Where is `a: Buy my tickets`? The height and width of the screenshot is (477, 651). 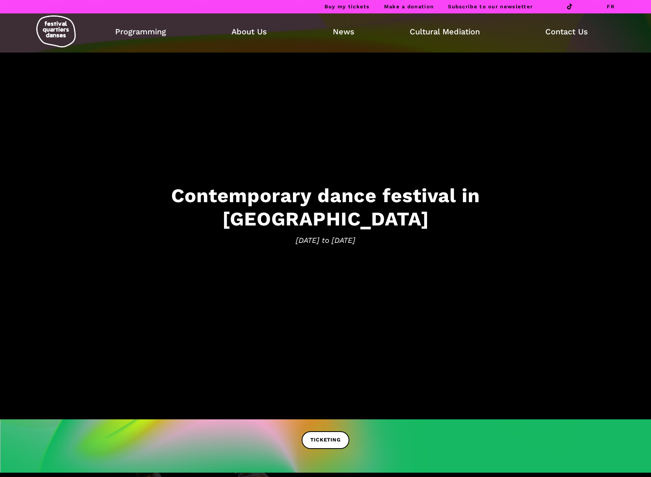
a: Buy my tickets is located at coordinates (347, 6).